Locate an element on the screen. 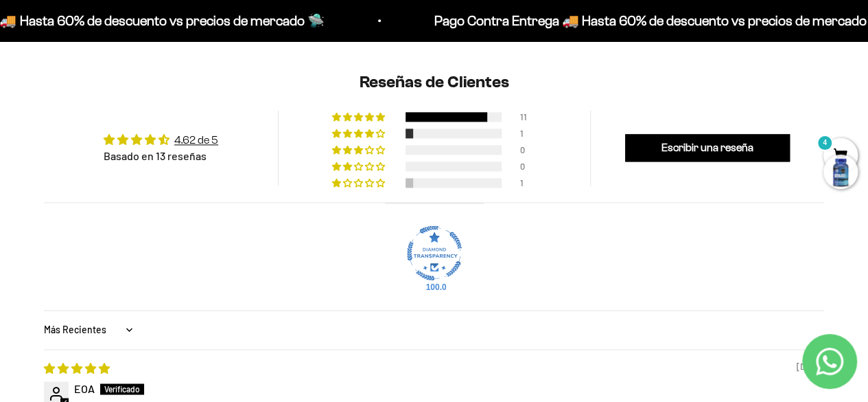  div: 85% (11) reviews with 5 star rating is located at coordinates (360, 117).